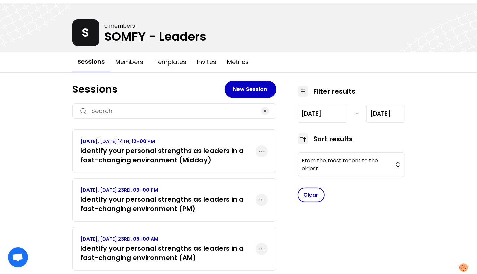 The width and height of the screenshot is (477, 274). Describe the element at coordinates (91, 62) in the screenshot. I see `button: Sessions` at that location.